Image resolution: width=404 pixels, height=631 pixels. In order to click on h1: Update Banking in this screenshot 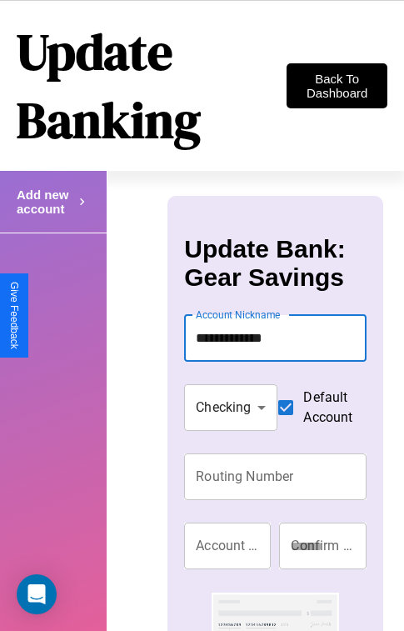, I will do `click(152, 86)`.